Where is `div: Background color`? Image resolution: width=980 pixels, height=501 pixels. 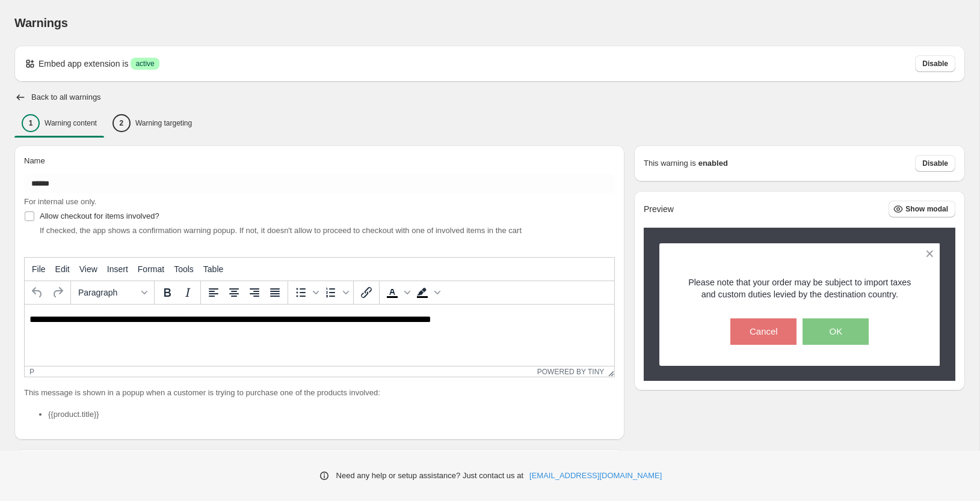
div: Background color is located at coordinates (427, 293).